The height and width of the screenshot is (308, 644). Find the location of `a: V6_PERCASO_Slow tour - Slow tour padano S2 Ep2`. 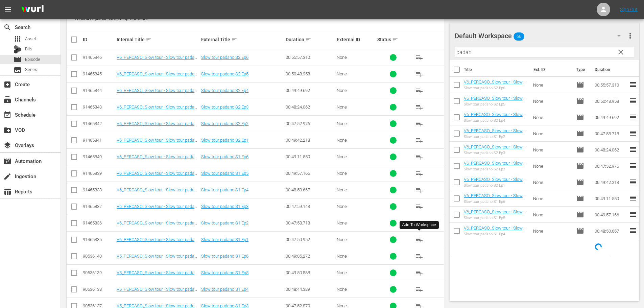

a: V6_PERCASO_Slow tour - Slow tour padano S2 Ep2 is located at coordinates (495, 165).